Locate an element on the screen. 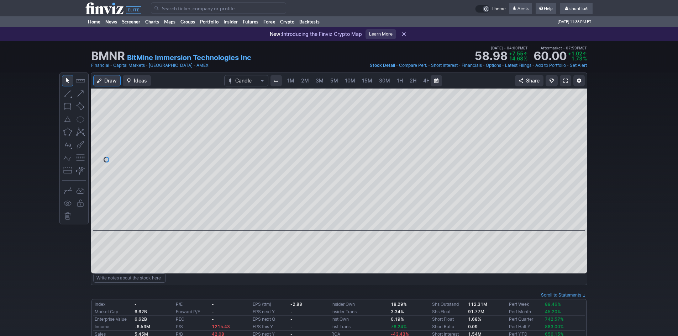  b: 0.19% is located at coordinates (397, 319).